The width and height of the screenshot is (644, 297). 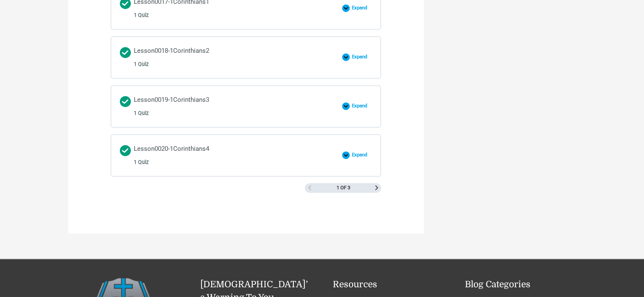 What do you see at coordinates (228, 57) in the screenshot?
I see `a: Completed Lesson0018-1Corinthians2 1 Quiz` at bounding box center [228, 57].